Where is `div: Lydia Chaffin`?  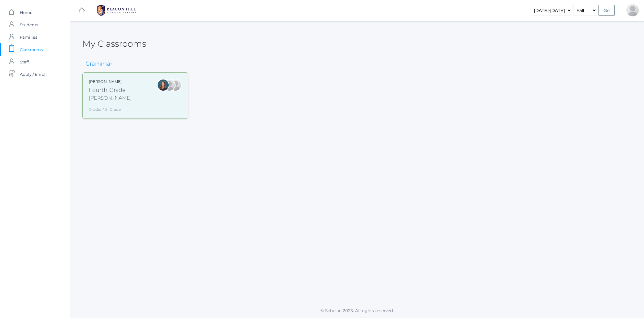 div: Lydia Chaffin is located at coordinates (170, 85).